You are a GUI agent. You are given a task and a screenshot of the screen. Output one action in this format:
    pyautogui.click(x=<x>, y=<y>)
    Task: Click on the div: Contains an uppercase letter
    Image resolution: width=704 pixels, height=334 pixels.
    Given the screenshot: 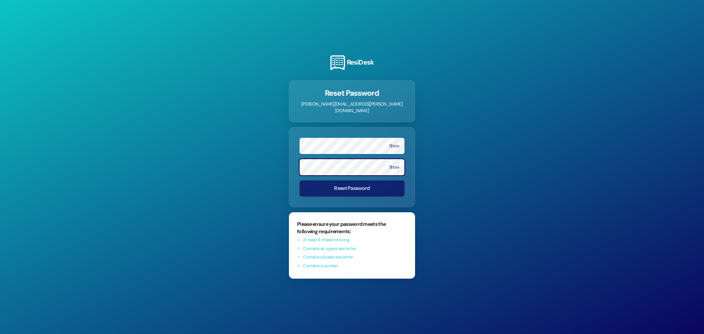 What is the action you would take?
    pyautogui.click(x=352, y=248)
    